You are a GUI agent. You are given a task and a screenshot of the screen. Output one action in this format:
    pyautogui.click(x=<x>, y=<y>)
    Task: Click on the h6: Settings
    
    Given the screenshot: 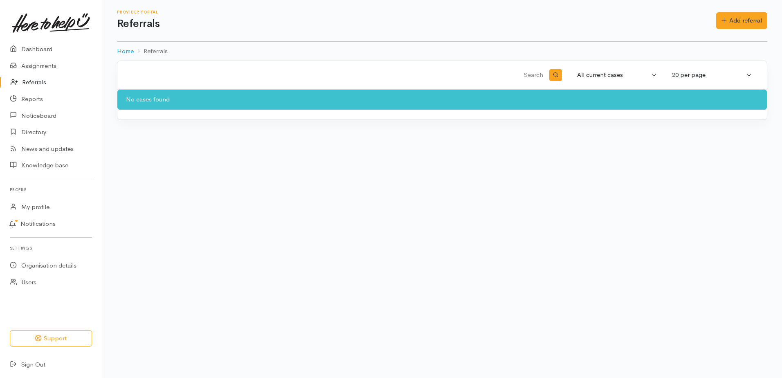 What is the action you would take?
    pyautogui.click(x=51, y=248)
    